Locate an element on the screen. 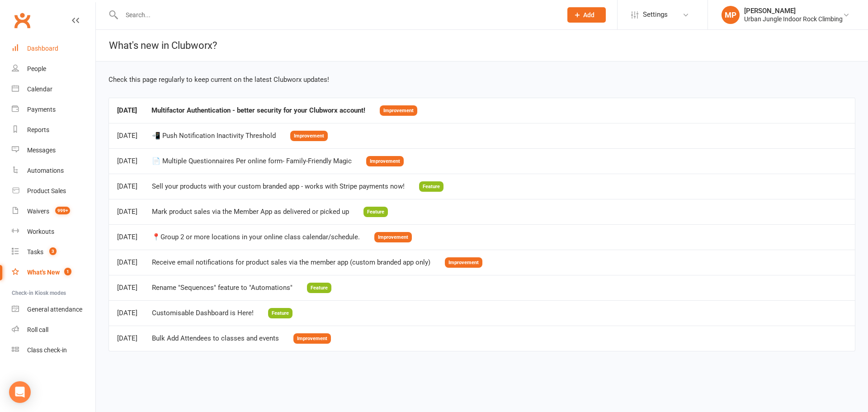  div: Calendar is located at coordinates (40, 89).